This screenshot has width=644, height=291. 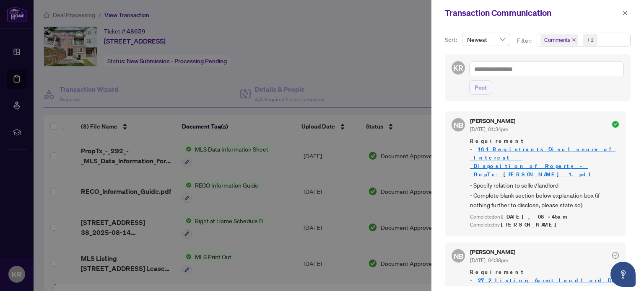 What do you see at coordinates (544, 158) in the screenshot?
I see `span: Requirement -` at bounding box center [544, 158].